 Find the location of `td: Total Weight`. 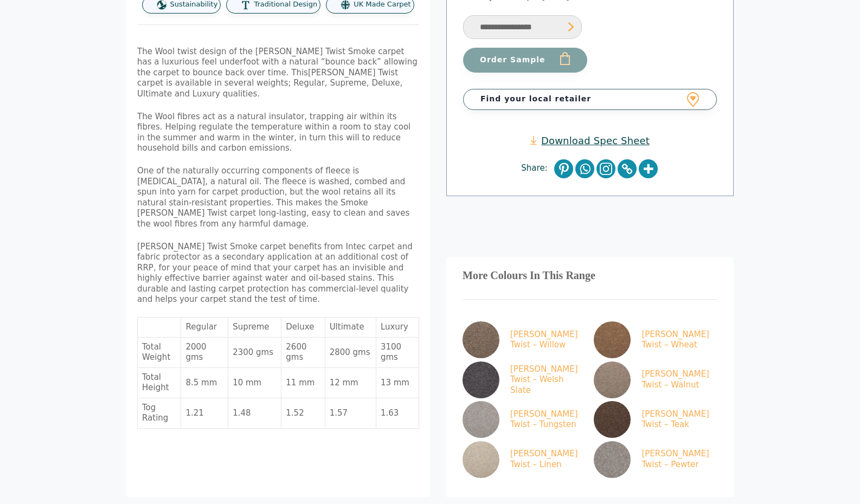

td: Total Weight is located at coordinates (159, 353).